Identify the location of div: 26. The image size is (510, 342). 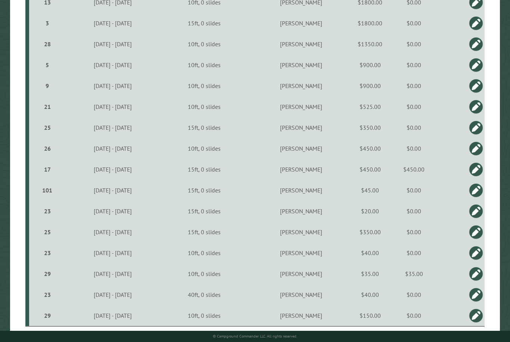
(47, 149).